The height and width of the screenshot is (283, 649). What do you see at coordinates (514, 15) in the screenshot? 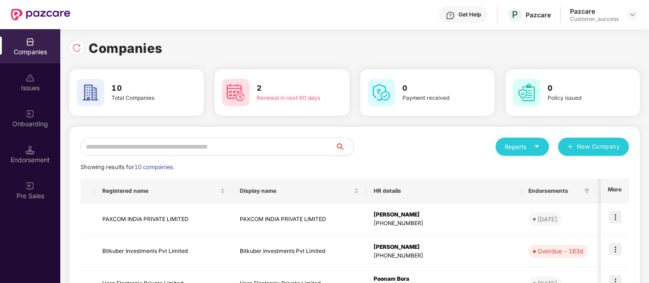
I see `span: P` at bounding box center [514, 15].